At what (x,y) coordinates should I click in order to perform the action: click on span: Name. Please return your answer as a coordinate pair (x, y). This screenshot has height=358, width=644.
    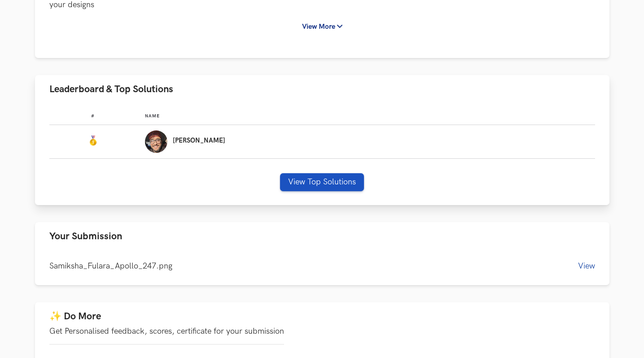
    Looking at the image, I should click on (152, 115).